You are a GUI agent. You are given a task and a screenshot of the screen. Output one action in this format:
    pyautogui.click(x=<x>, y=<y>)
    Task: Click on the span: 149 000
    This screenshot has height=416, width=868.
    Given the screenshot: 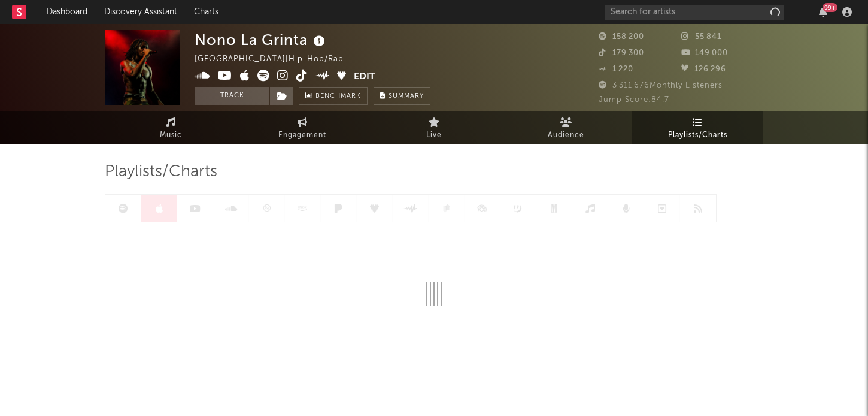 What is the action you would take?
    pyautogui.click(x=704, y=53)
    